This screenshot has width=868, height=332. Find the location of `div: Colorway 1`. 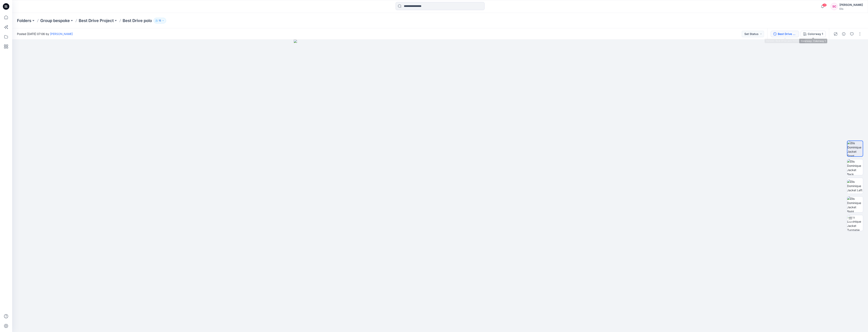

div: Colorway 1 is located at coordinates (816, 34).